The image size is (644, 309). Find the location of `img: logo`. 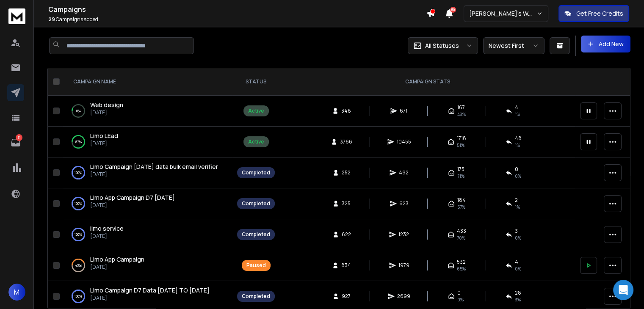

img: logo is located at coordinates (17, 16).